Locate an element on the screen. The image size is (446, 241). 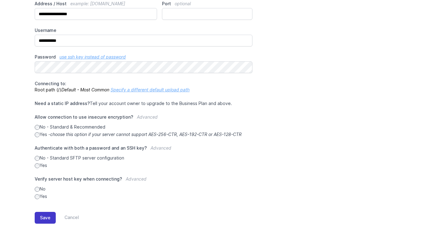
label: Username is located at coordinates (143, 30).